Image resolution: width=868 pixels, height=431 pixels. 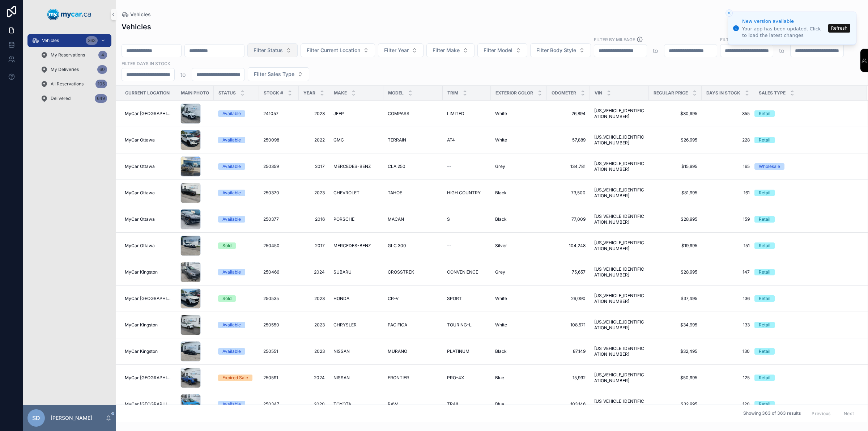 I want to click on a: CLA 250, so click(x=413, y=167).